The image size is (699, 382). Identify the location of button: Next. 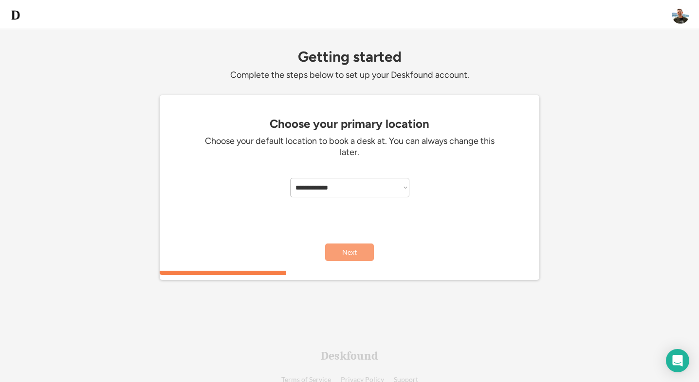
(349, 252).